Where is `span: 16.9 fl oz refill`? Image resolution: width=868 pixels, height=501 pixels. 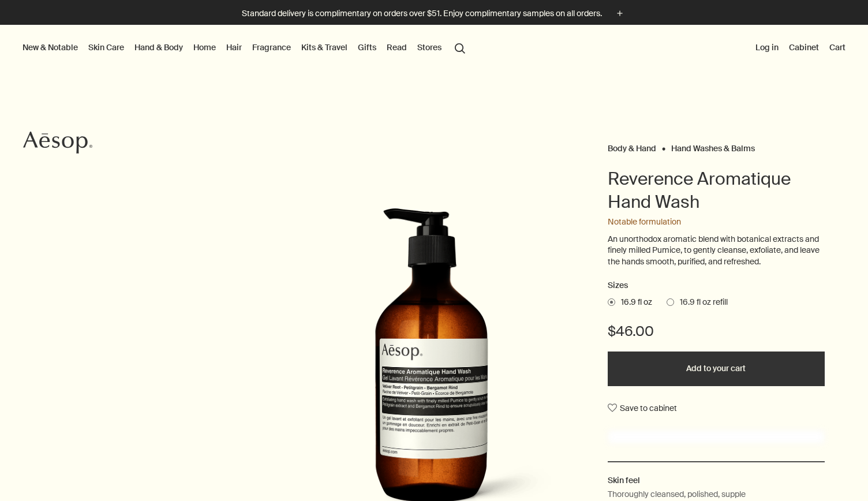
span: 16.9 fl oz refill is located at coordinates (701, 303).